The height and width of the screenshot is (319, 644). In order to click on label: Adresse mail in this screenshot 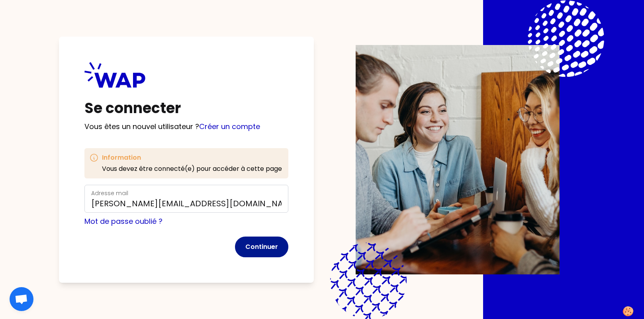, I will do `click(110, 193)`.